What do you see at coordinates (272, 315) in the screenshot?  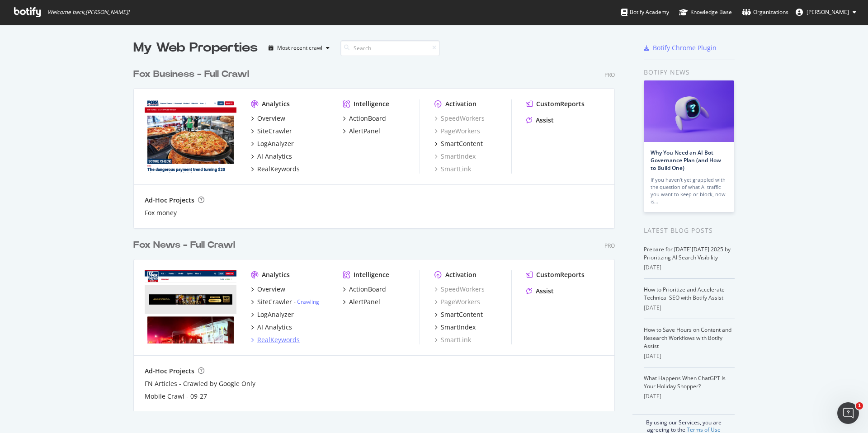 I see `a: LogAnalyzer` at bounding box center [272, 315].